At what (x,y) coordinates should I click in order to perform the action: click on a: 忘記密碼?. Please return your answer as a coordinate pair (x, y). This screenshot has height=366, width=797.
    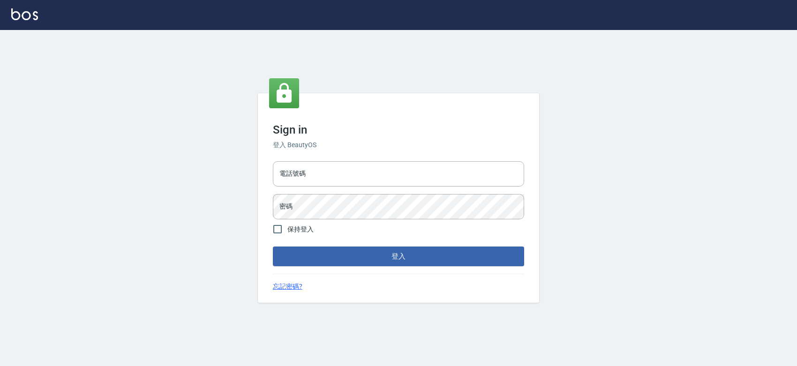
    Looking at the image, I should click on (287, 286).